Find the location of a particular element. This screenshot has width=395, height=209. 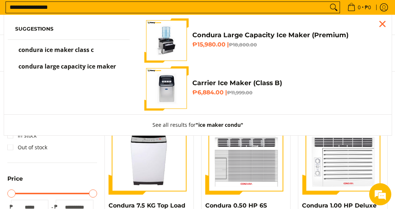

h6: ₱15,980.00 | is located at coordinates (286, 45).